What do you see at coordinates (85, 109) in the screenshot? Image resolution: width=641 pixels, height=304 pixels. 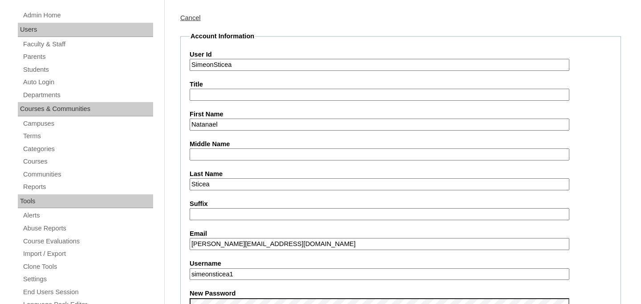 I see `div: Courses & Communities` at bounding box center [85, 109].